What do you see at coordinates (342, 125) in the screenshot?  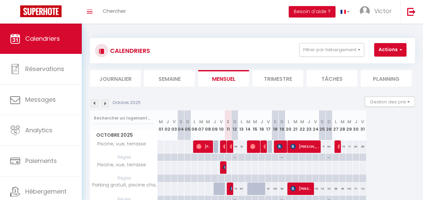 I see `th: 28` at bounding box center [342, 125].